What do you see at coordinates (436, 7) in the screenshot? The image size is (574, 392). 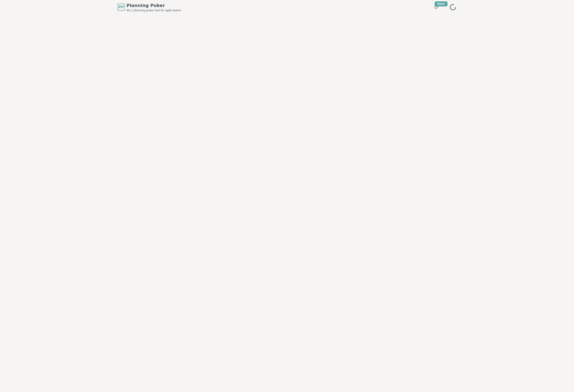 I see `button: New!` at bounding box center [436, 7].